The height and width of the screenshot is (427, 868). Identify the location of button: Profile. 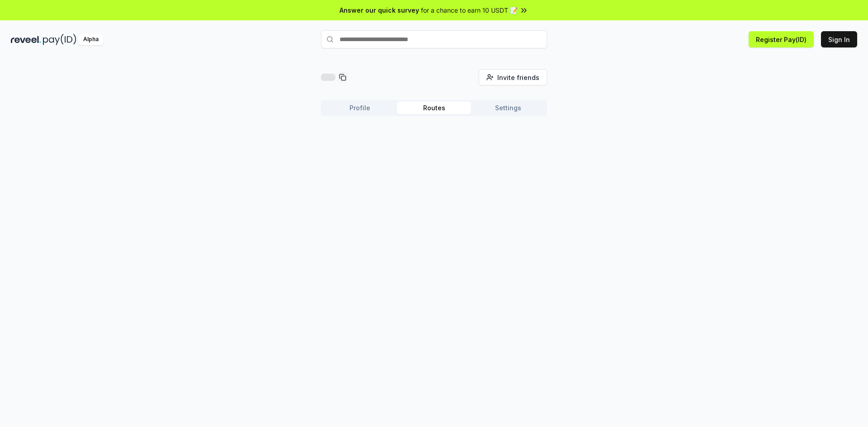
(360, 108).